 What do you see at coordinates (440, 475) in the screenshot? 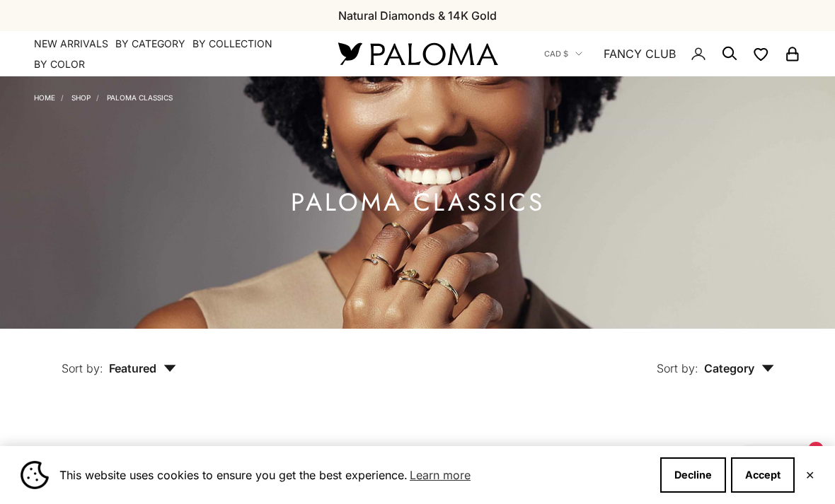
I see `a: Learn more` at bounding box center [440, 475].